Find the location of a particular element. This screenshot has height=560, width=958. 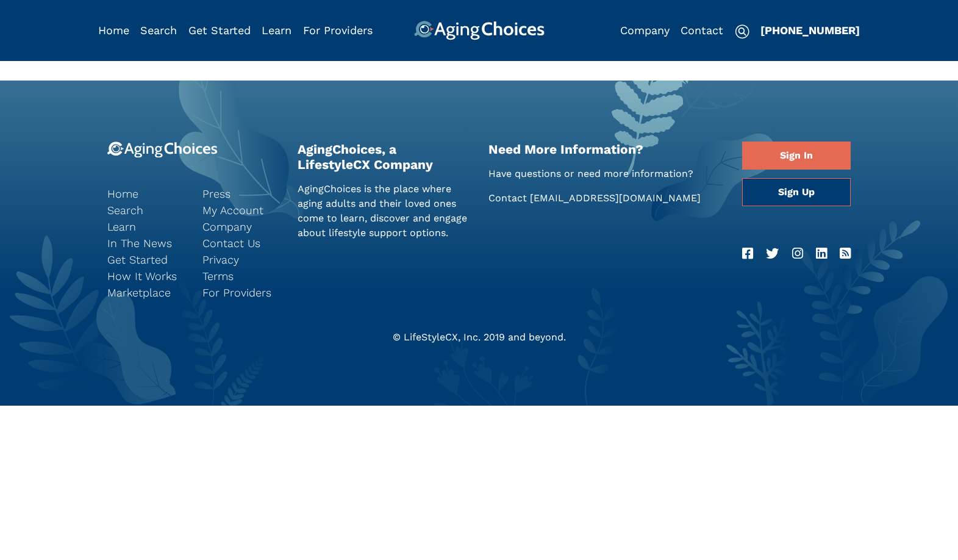

p: Have questions or need more information? is located at coordinates (607, 174).